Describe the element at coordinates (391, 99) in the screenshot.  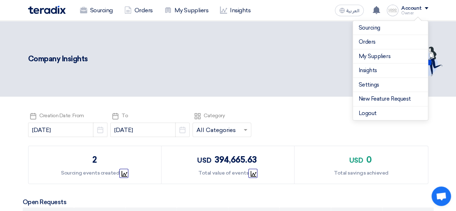
I see `a: New Feature Request` at that location.